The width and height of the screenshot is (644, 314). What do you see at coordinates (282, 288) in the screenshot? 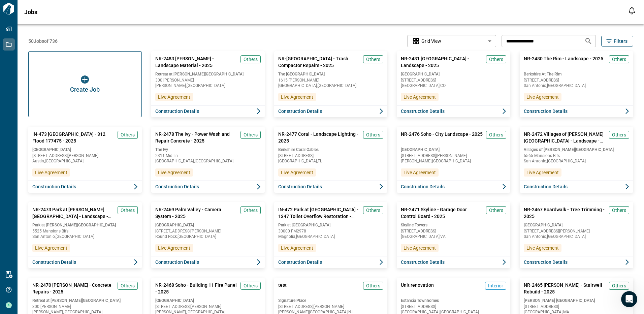
I see `span: test` at bounding box center [282, 288].